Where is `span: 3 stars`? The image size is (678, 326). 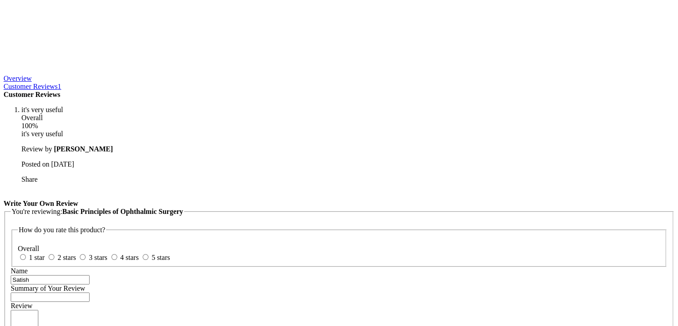 span: 3 stars is located at coordinates (98, 257).